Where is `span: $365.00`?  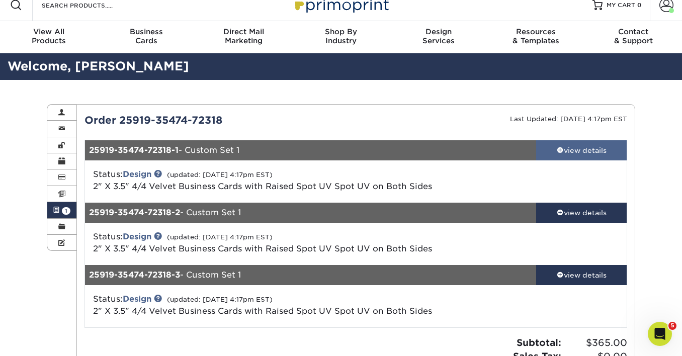
span: $365.00 is located at coordinates (595, 343).